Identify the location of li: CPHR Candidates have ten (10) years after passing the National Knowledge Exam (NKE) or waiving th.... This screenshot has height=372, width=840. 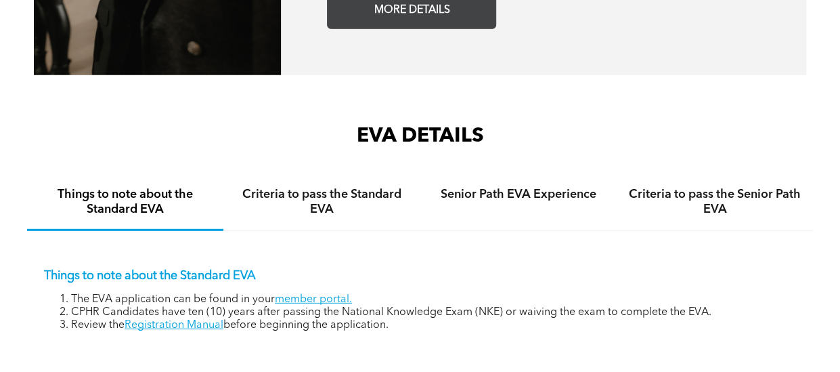
(433, 312).